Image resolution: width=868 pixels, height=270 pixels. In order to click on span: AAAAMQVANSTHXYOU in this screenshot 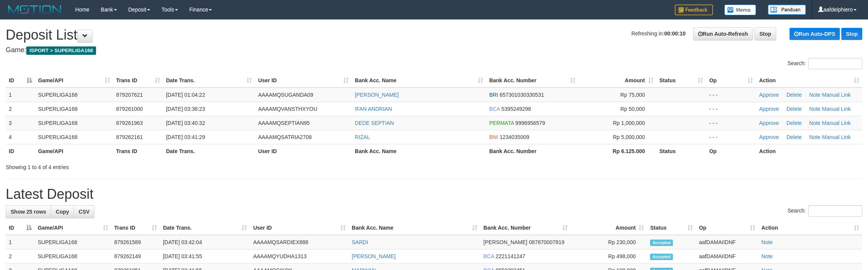, I will do `click(287, 109)`.